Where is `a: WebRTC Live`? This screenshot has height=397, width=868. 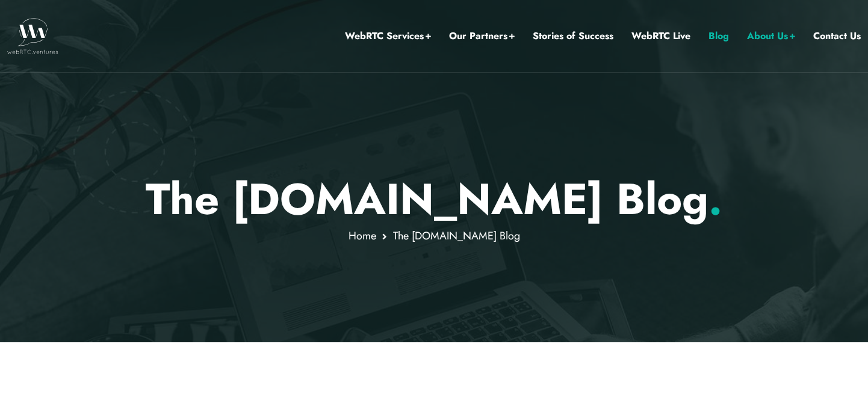
a: WebRTC Live is located at coordinates (661, 36).